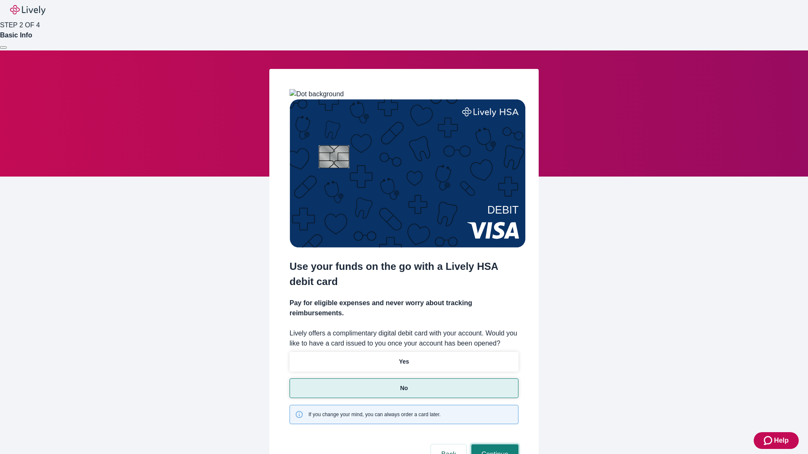 The height and width of the screenshot is (454, 808). Describe the element at coordinates (781, 441) in the screenshot. I see `span: Help` at that location.